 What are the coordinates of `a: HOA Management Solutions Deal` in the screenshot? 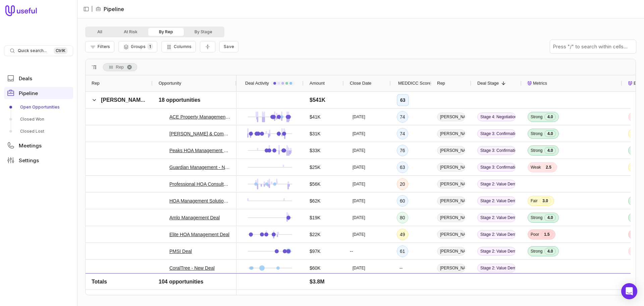 It's located at (200, 201).